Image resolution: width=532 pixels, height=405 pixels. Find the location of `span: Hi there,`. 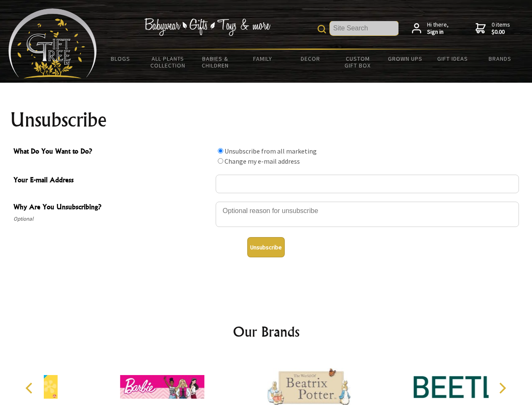

span: Hi there, is located at coordinates (438, 28).